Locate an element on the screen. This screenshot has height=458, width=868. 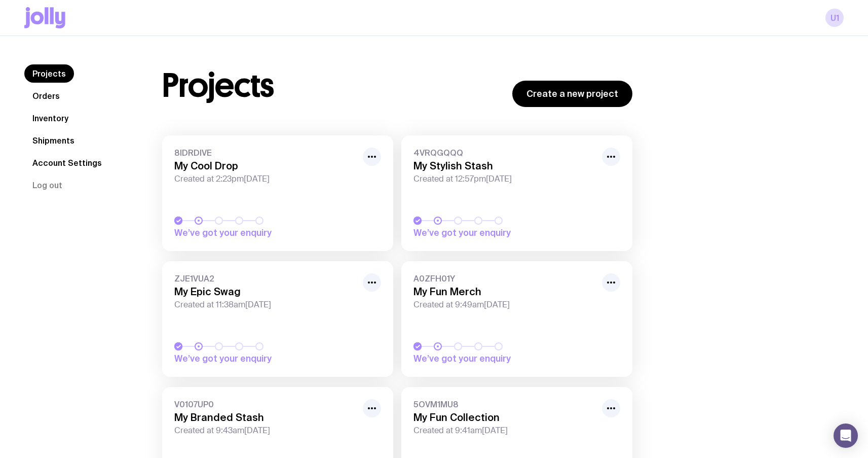
h1: Projects is located at coordinates (218, 85).